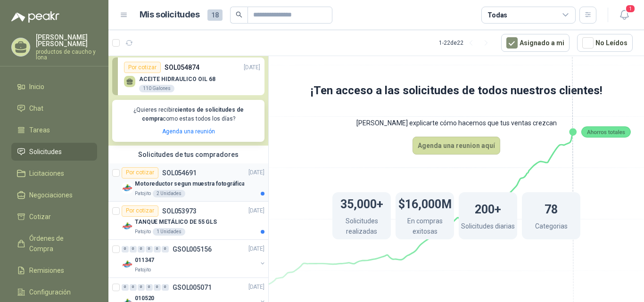 Image resolution: width=644 pixels, height=302 pixels. What do you see at coordinates (488, 208) in the screenshot?
I see `h1: 200+` at bounding box center [488, 208].